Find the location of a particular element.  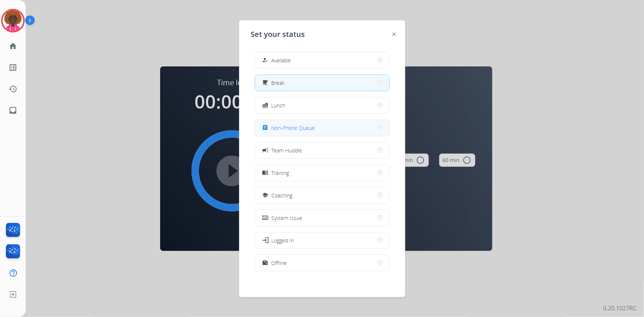

button: Logged In is located at coordinates (322, 240).